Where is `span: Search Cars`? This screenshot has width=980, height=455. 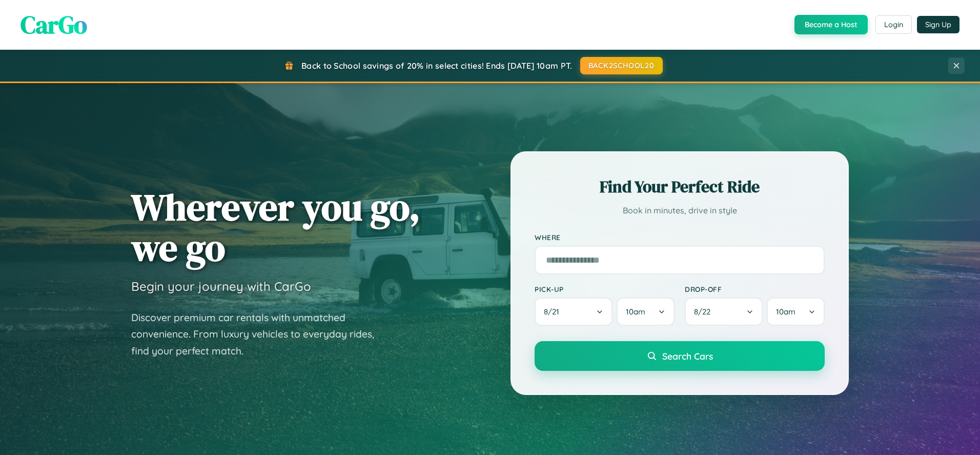
span: Search Cars is located at coordinates (687, 356).